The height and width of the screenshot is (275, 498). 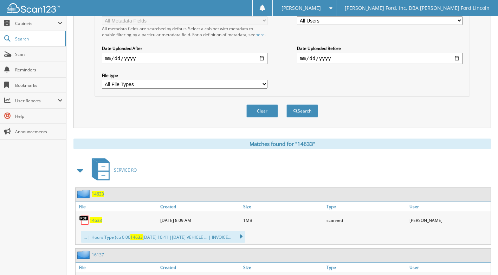 What do you see at coordinates (260, 34) in the screenshot?
I see `a: here` at bounding box center [260, 34].